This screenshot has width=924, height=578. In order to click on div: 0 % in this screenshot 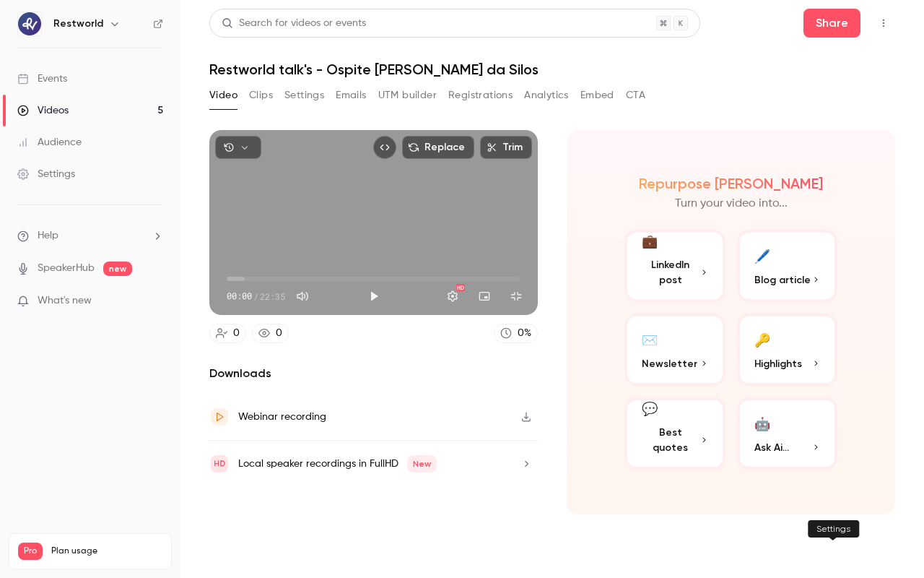, I will do `click(524, 333)`.